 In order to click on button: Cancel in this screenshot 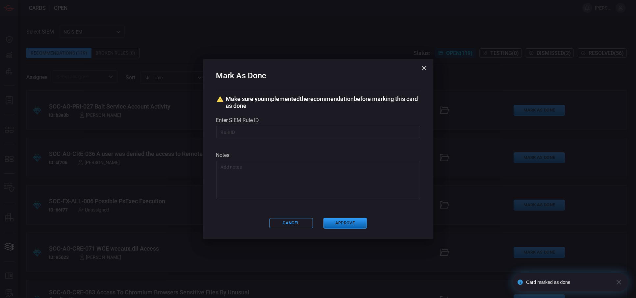, I will do `click(291, 223)`.